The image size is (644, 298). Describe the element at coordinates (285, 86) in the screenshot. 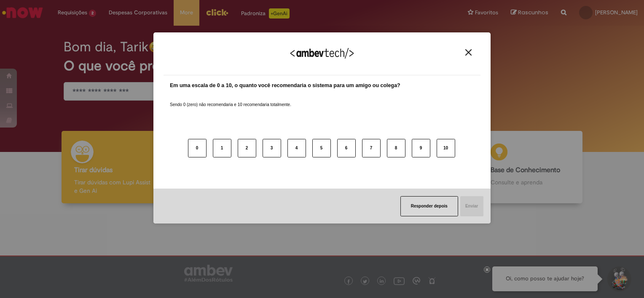

I see `label: Em uma escala de 0 a 10, o quanto você recomendaria o sistema para um amigo ou colega?` at that location.